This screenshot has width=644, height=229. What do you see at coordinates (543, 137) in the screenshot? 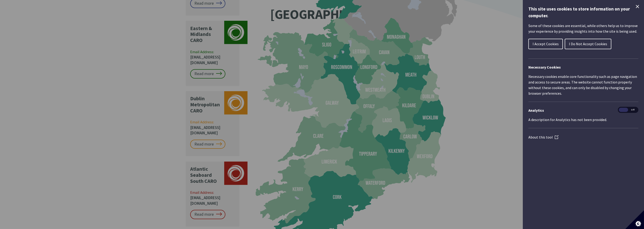
I see `a: About this tool` at bounding box center [543, 137].